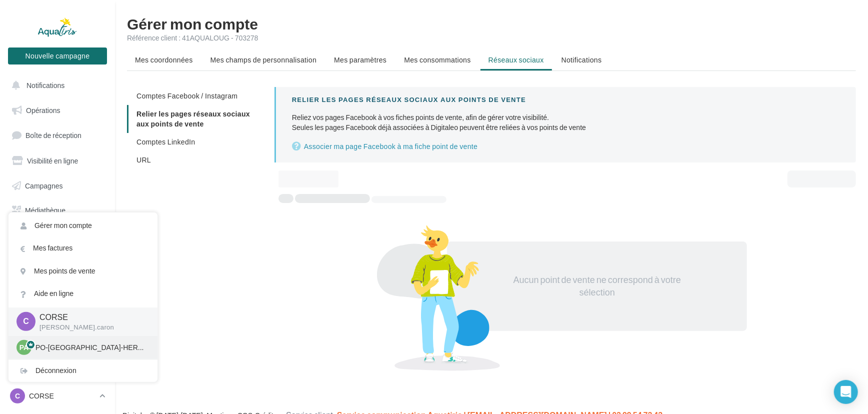 Image resolution: width=868 pixels, height=414 pixels. What do you see at coordinates (83, 248) in the screenshot?
I see `a: Mes factures` at bounding box center [83, 248].